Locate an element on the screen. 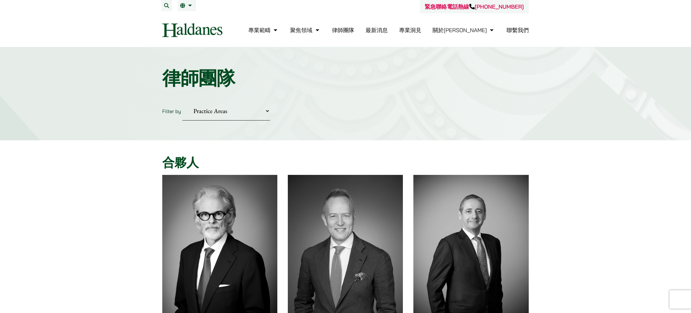 Image resolution: width=691 pixels, height=313 pixels. img: Logo of Haldanes is located at coordinates (192, 30).